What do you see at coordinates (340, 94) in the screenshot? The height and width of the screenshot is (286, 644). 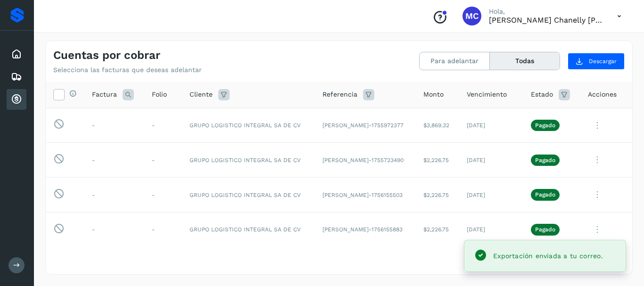 I see `span: Referencia` at bounding box center [340, 94].